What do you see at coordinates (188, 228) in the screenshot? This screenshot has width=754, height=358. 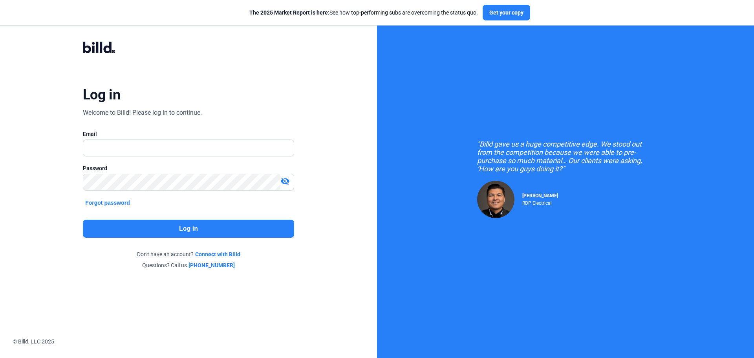 I see `button: Log in` at bounding box center [188, 228].